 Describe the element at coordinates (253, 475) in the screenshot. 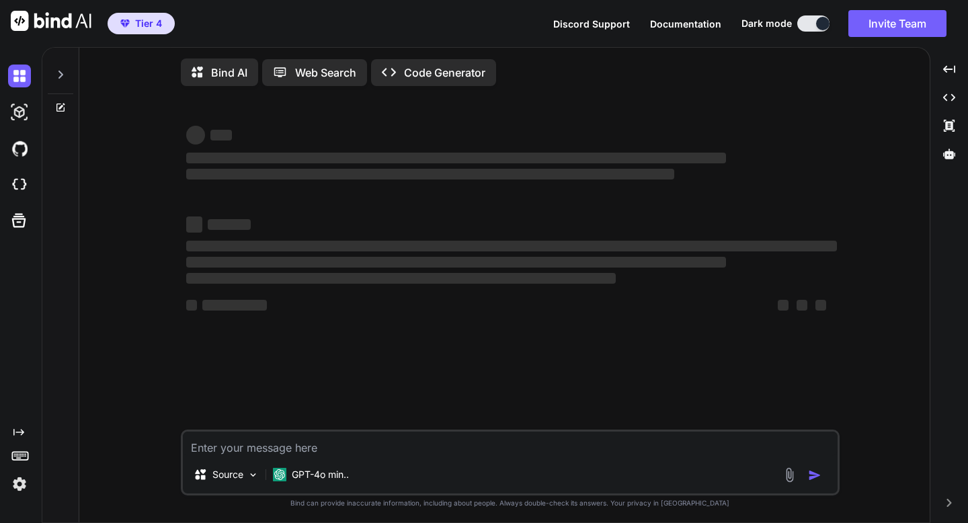

I see `img: Pick Models` at that location.